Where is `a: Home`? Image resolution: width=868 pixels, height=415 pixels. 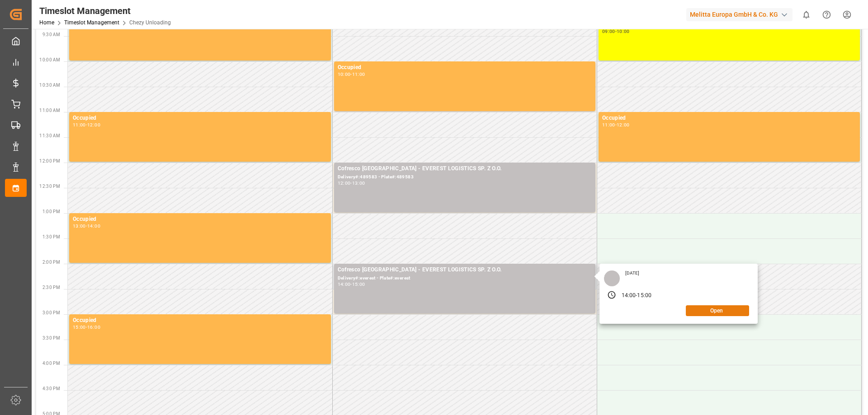 a: Home is located at coordinates (47, 23).